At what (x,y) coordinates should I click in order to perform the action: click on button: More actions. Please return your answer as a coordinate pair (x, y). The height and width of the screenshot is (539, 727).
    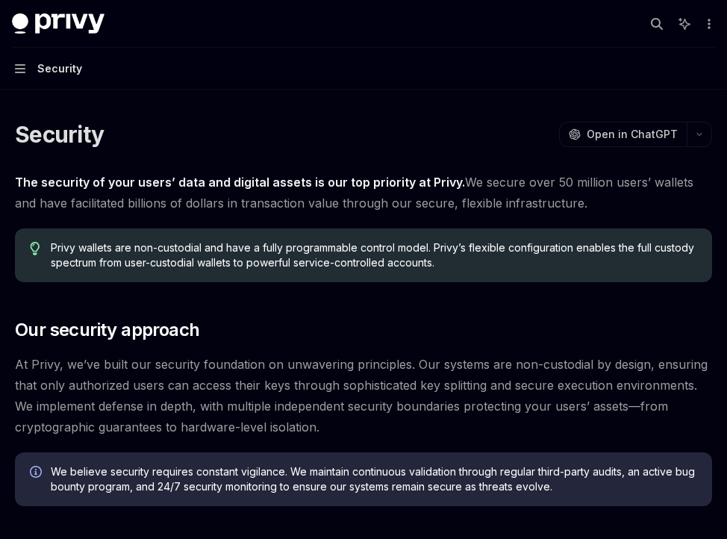
    Looking at the image, I should click on (707, 24).